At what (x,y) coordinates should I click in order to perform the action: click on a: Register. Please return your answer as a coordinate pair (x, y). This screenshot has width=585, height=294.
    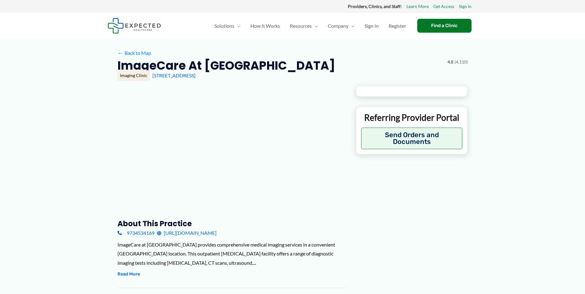
    Looking at the image, I should click on (397, 26).